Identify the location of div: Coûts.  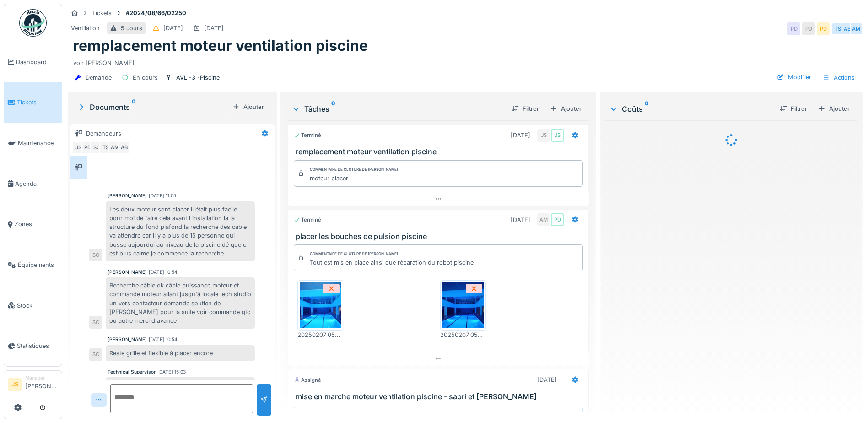
(691, 109).